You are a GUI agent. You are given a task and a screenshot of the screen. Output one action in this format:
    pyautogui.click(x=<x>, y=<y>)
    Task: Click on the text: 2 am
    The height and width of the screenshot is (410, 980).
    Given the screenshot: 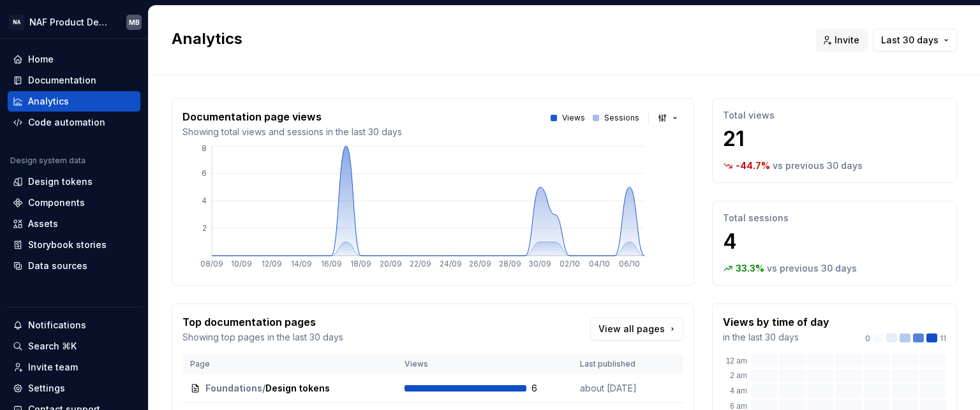 What is the action you would take?
    pyautogui.click(x=738, y=375)
    